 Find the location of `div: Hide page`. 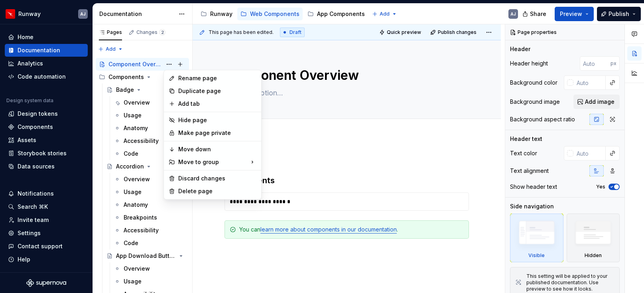

div: Hide page is located at coordinates (217, 120).